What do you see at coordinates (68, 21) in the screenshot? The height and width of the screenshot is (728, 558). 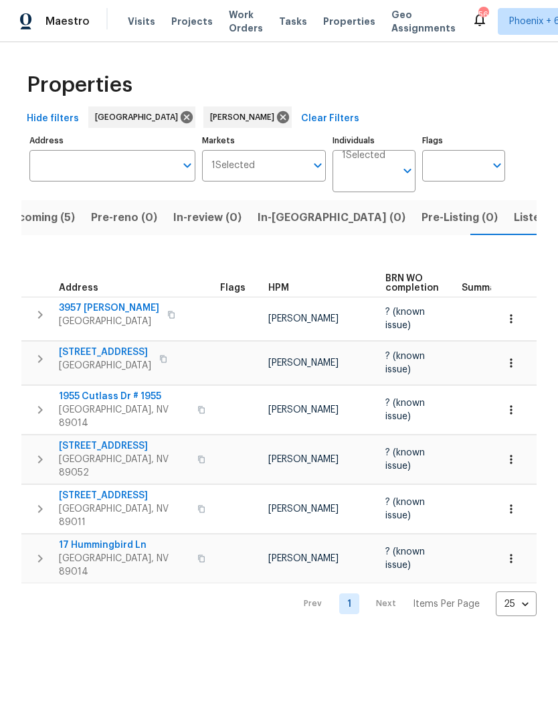 I see `span: Maestro` at bounding box center [68, 21].